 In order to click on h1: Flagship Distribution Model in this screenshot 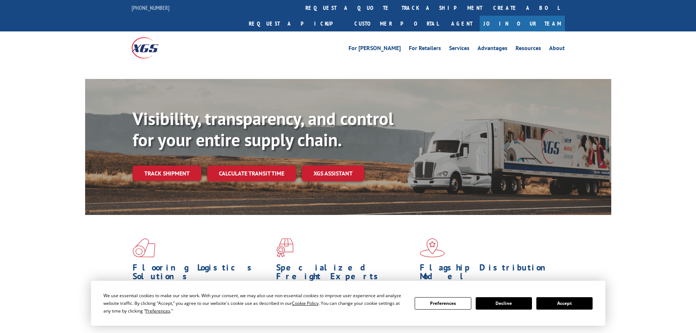, I will do `click(489, 274)`.